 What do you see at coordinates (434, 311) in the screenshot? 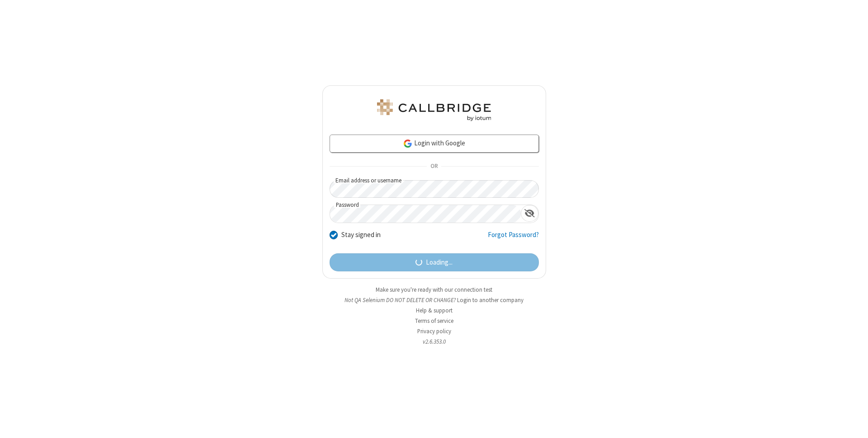
I see `a: Help & support` at bounding box center [434, 311].